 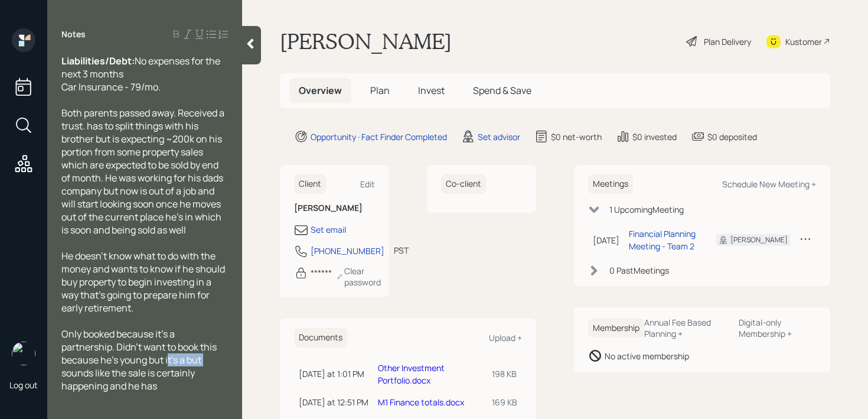 I want to click on div: PST, so click(x=401, y=250).